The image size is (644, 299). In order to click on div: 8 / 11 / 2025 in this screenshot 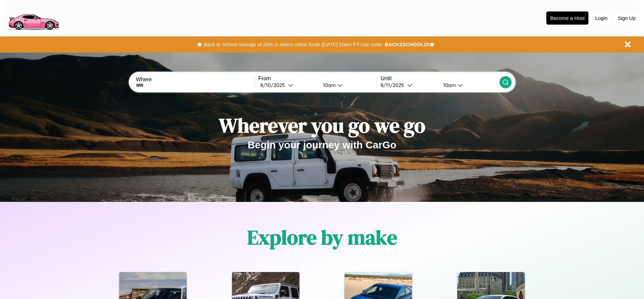, I will do `click(393, 85)`.